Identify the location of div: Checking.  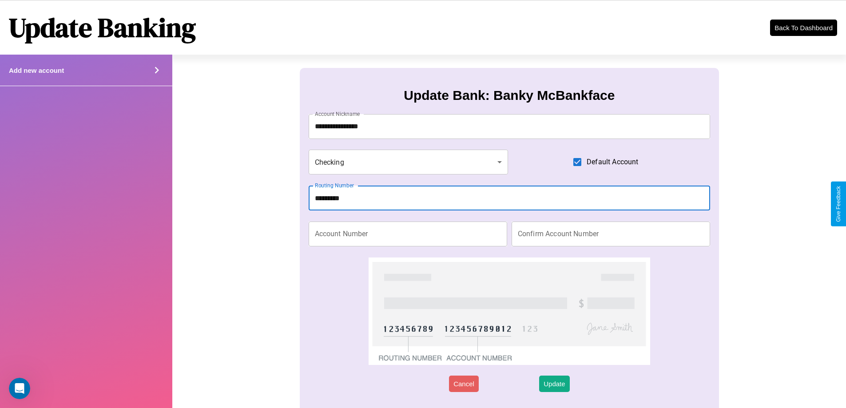
(409, 162).